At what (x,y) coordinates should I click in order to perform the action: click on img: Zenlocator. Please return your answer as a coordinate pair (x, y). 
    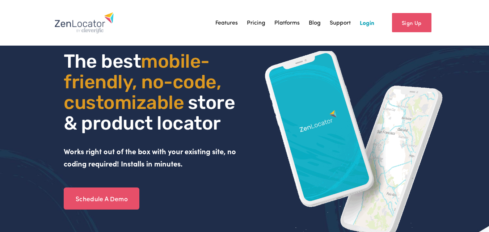
    Looking at the image, I should click on (84, 23).